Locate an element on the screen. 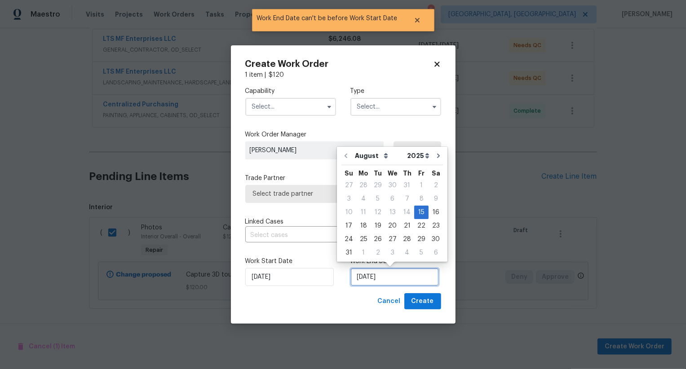 The height and width of the screenshot is (369, 686). div: Tue Aug 26 2025 is located at coordinates (378, 239).